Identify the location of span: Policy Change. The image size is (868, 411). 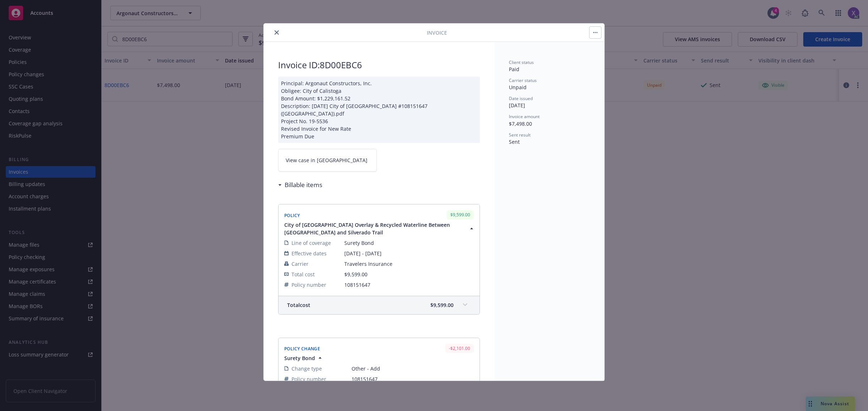
(302, 349).